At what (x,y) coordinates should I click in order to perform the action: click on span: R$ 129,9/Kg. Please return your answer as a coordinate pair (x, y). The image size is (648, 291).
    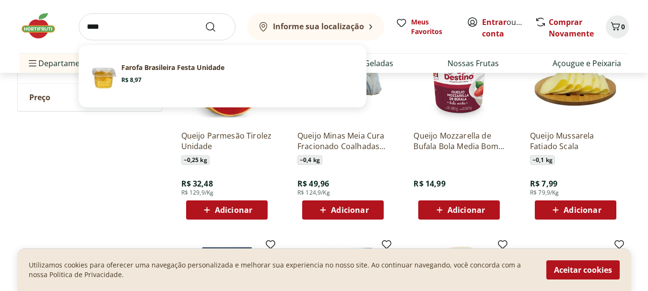
    Looking at the image, I should click on (198, 193).